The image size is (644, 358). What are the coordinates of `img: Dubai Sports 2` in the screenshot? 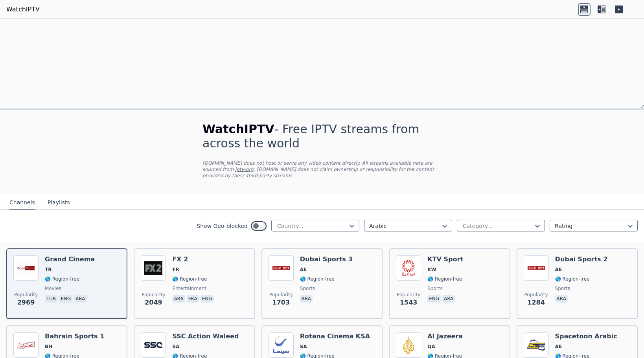 It's located at (536, 268).